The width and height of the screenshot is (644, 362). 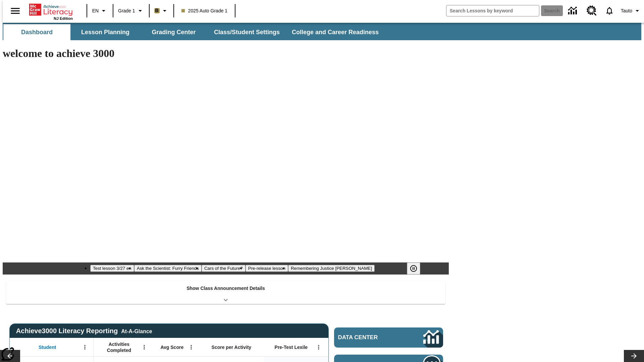 What do you see at coordinates (205, 11) in the screenshot?
I see `span: 2025 Auto Grade 1` at bounding box center [205, 11].